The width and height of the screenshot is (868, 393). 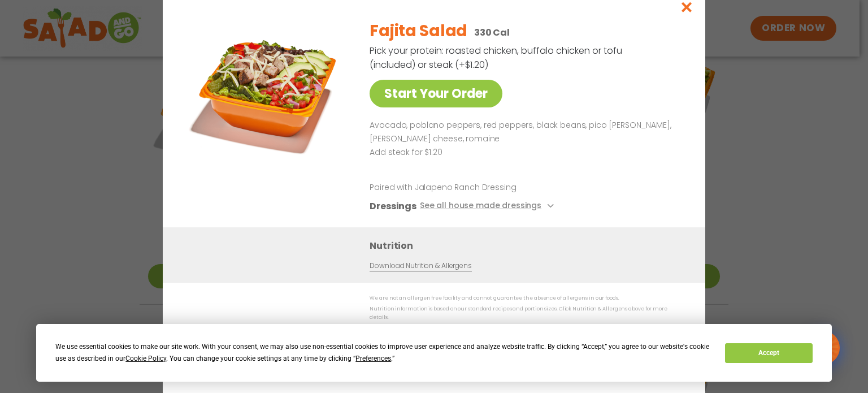 I want to click on p: 330 Cal, so click(x=492, y=32).